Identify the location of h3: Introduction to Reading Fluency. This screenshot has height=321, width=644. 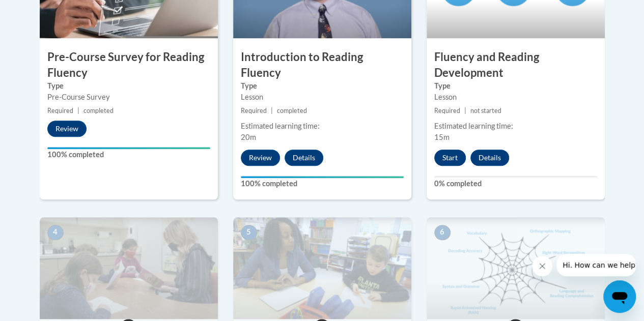
(322, 65).